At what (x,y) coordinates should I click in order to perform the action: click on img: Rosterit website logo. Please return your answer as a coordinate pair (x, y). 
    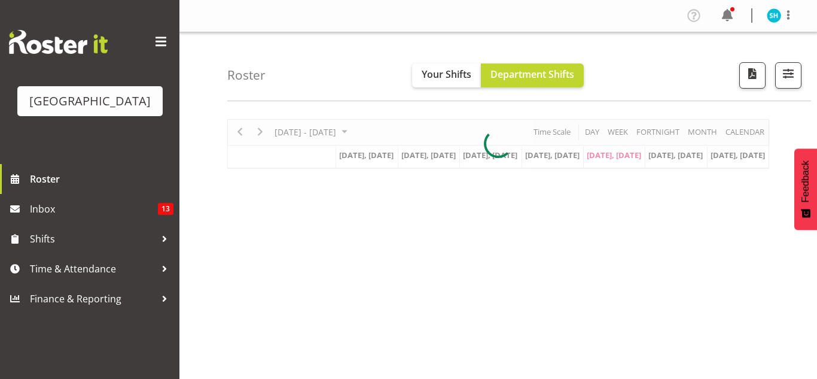
    Looking at the image, I should click on (58, 42).